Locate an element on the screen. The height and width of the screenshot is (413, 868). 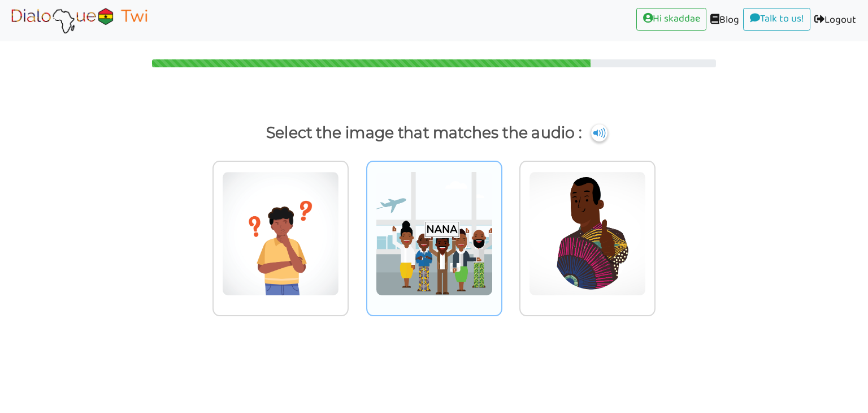
img: cuNL5YgAAAABJRU5ErkJggg== is located at coordinates (599, 133).